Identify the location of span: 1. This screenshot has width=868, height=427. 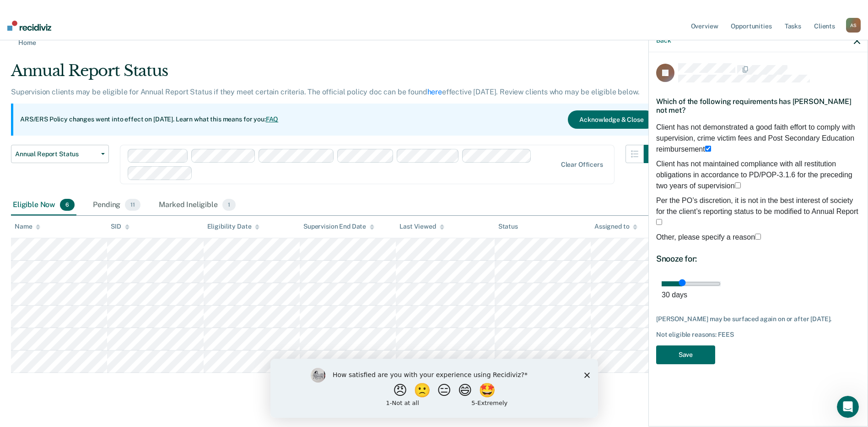
(229, 205).